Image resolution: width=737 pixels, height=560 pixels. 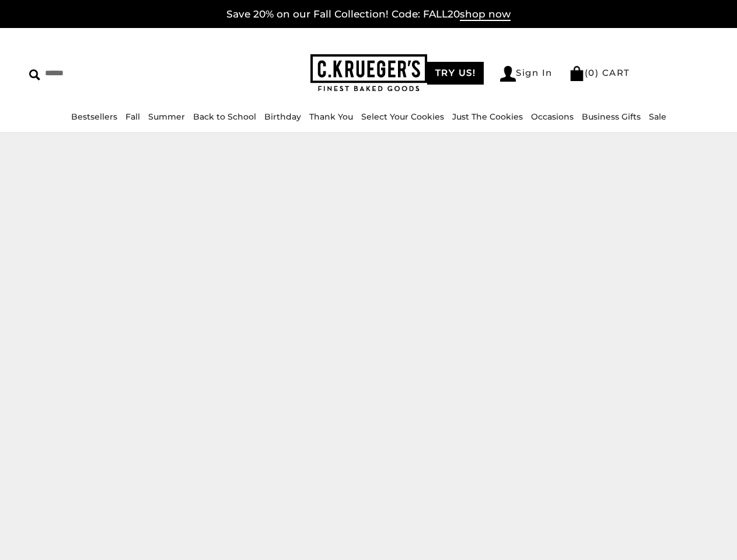 I want to click on input: Search, so click(x=107, y=73).